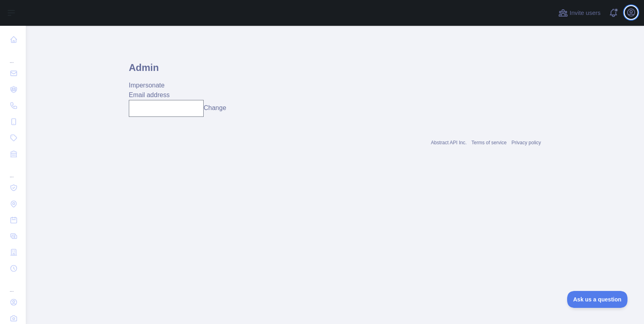  What do you see at coordinates (215, 108) in the screenshot?
I see `button: Change` at bounding box center [215, 108].